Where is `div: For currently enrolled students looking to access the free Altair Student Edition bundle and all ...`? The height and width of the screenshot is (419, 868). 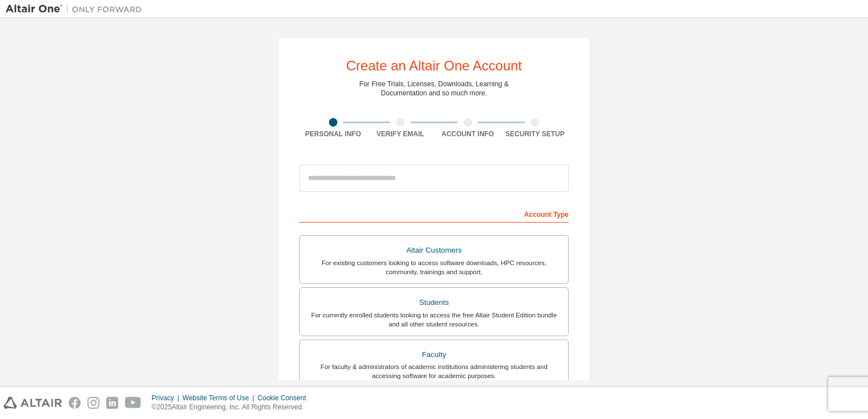 div: For currently enrolled students looking to access the free Altair Student Edition bundle and all ... is located at coordinates (434, 320).